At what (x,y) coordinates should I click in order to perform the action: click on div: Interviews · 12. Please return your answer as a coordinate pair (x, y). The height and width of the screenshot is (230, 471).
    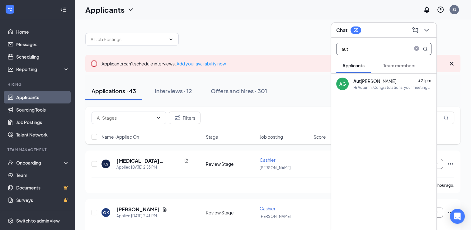
    Looking at the image, I should click on (174, 91).